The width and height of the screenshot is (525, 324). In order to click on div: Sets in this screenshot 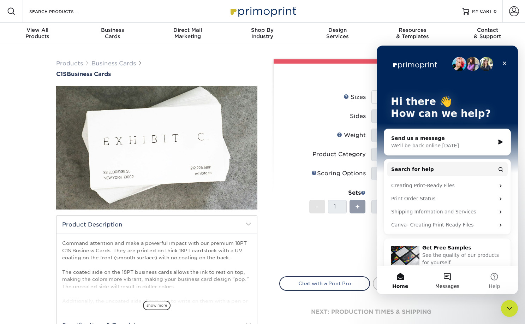, I will do `click(337, 193)`.